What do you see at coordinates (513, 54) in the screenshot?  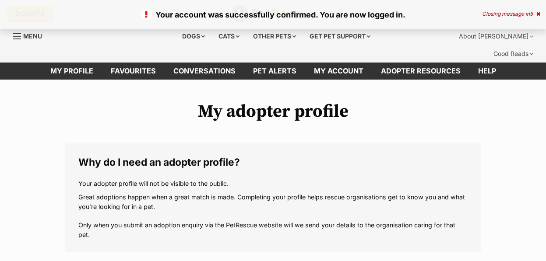 I see `div: Good Reads` at bounding box center [513, 54].